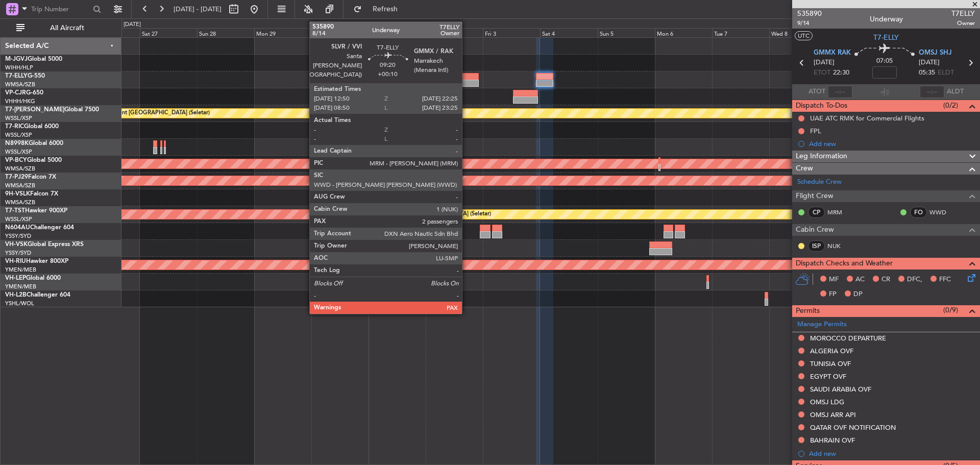 This screenshot has width=980, height=465. I want to click on a: WWD, so click(940, 213).